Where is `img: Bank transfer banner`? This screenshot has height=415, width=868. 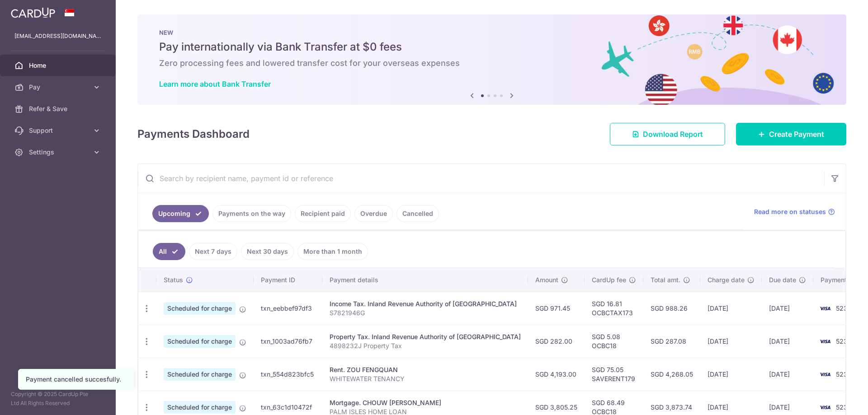 img: Bank transfer banner is located at coordinates (492, 60).